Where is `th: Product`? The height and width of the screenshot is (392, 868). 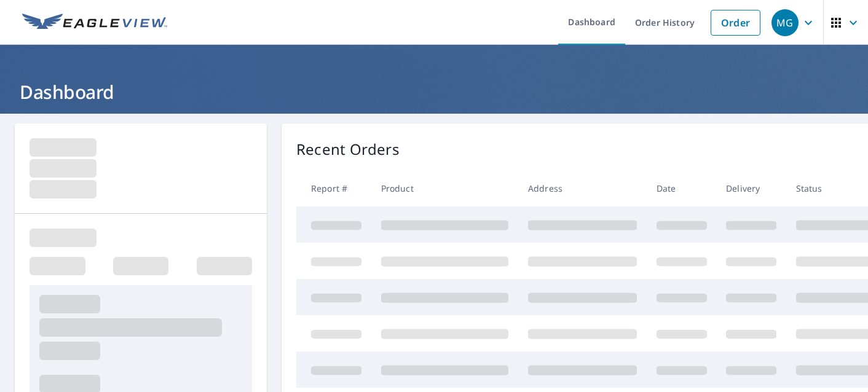 th: Product is located at coordinates (445, 188).